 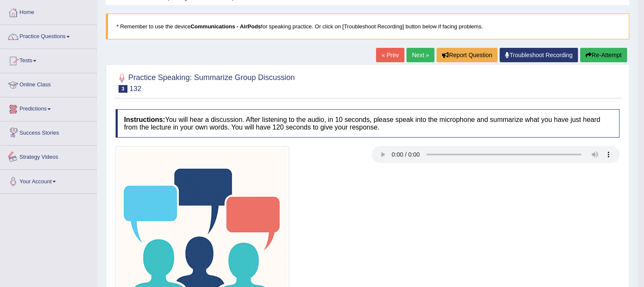 What do you see at coordinates (145, 119) in the screenshot?
I see `b: Instructions:` at bounding box center [145, 119].